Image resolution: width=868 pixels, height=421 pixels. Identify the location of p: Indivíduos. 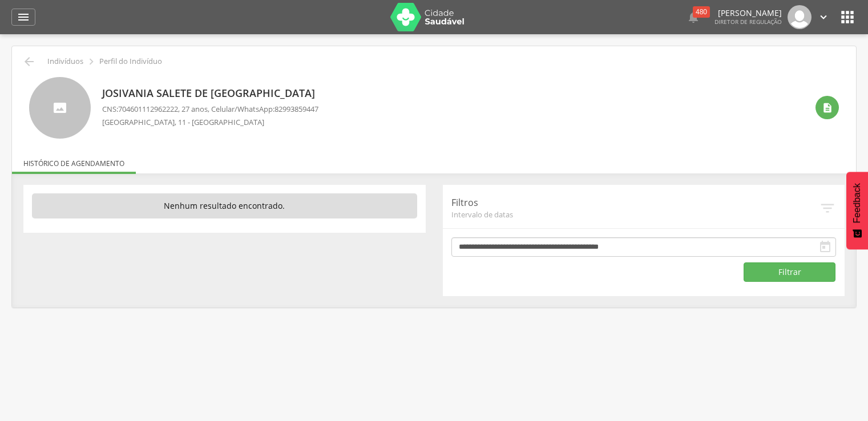
(65, 62).